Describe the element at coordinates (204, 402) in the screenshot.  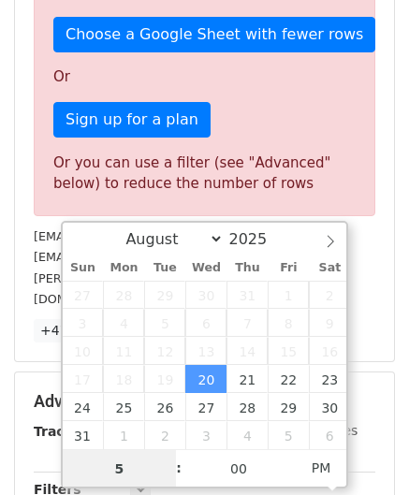
I see `h5: Advanced` at that location.